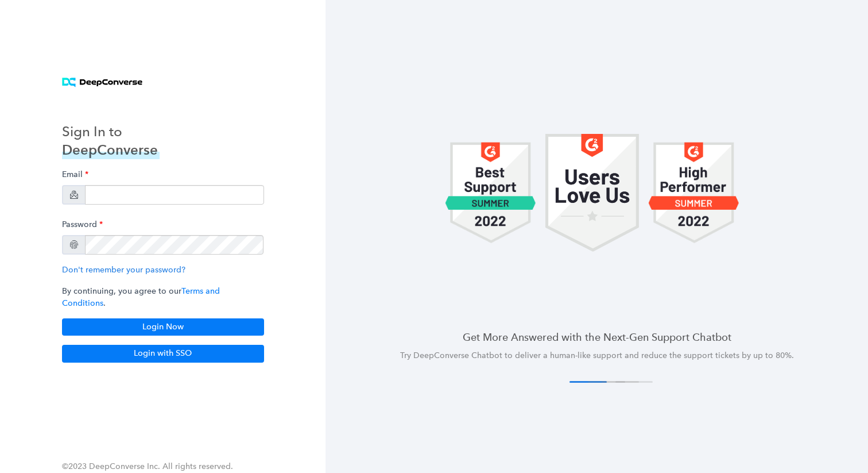  I want to click on label: Password, so click(82, 224).